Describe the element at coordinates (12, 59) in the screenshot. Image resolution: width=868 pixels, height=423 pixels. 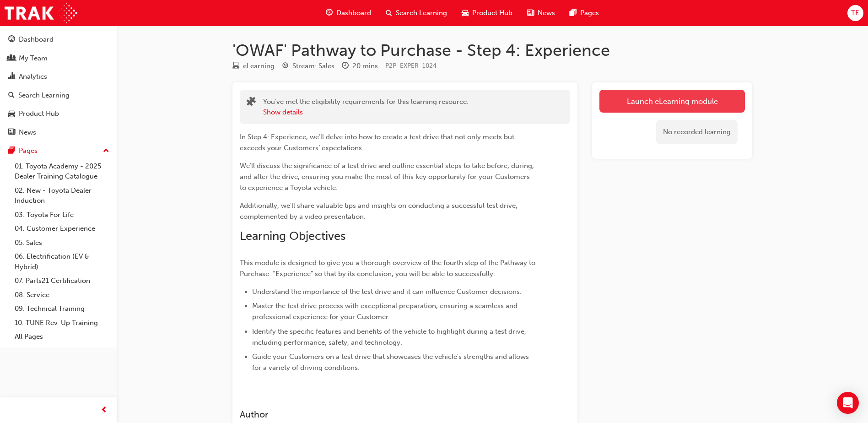
I see `span: people-icon` at that location.